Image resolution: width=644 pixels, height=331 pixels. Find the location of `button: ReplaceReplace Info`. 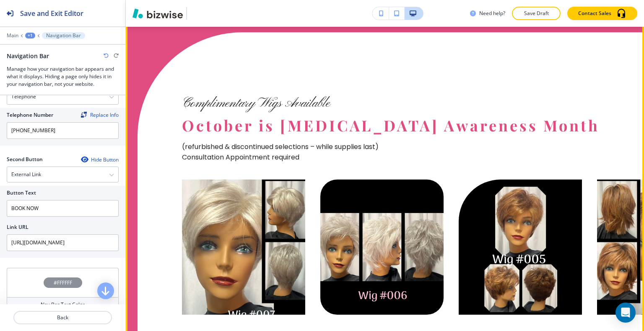

button: ReplaceReplace Info is located at coordinates (100, 115).